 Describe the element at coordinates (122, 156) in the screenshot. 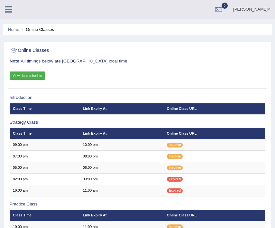

I see `td: 08:00 pm` at that location.